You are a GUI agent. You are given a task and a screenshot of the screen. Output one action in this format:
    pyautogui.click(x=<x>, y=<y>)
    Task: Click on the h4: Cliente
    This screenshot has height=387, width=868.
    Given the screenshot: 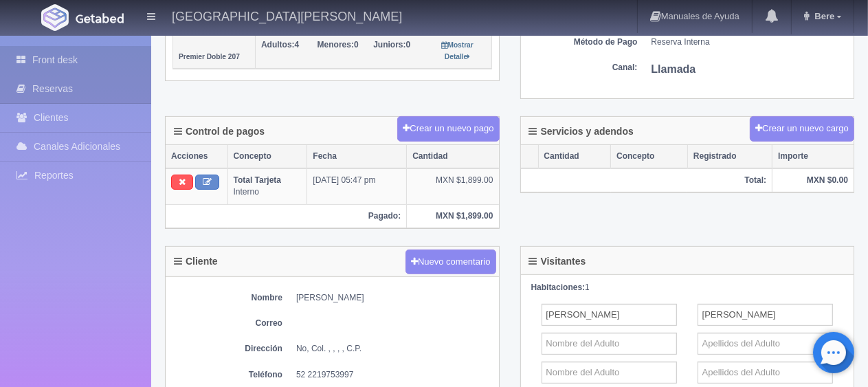 What is the action you would take?
    pyautogui.click(x=196, y=262)
    